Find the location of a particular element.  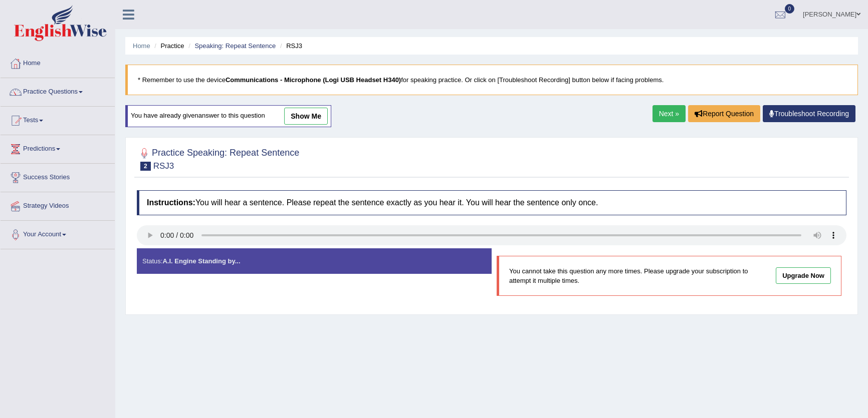

a: Strategy Videos is located at coordinates (58, 205).